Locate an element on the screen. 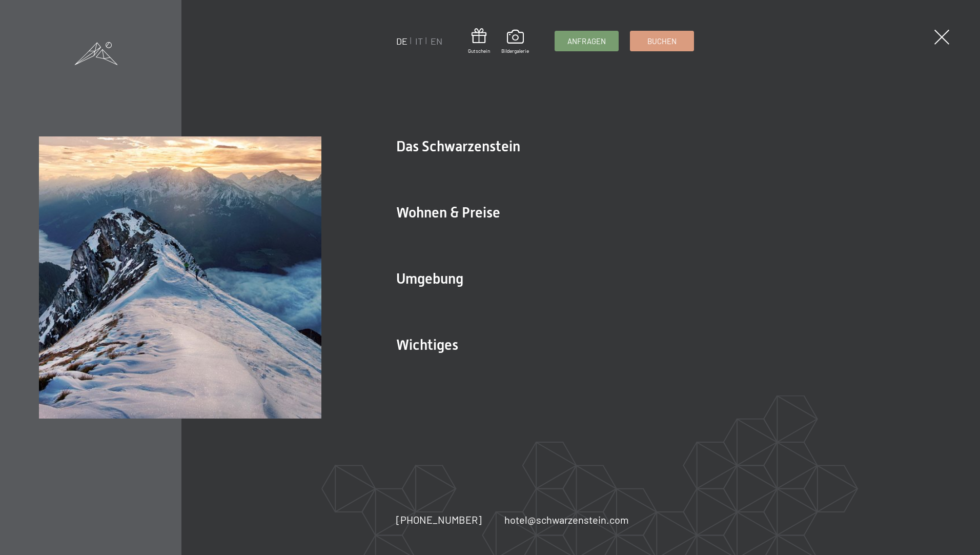 This screenshot has width=980, height=555. span: Bildergalerie is located at coordinates (516, 51).